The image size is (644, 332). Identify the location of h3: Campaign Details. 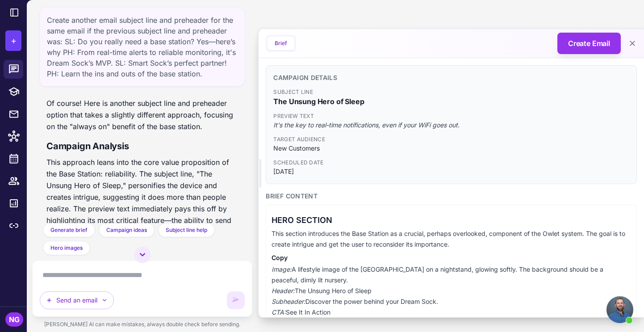
(451, 78).